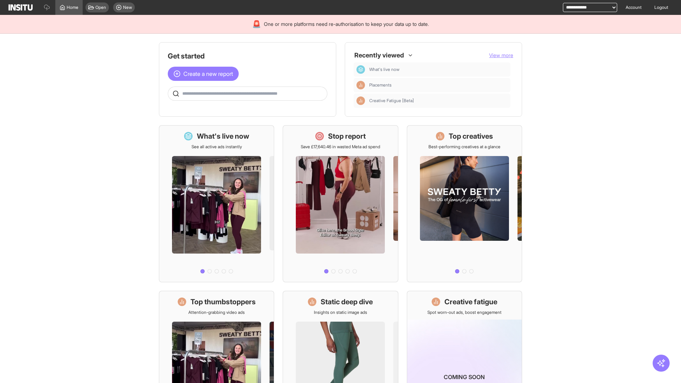 The height and width of the screenshot is (383, 681). I want to click on h1: Get started, so click(248, 56).